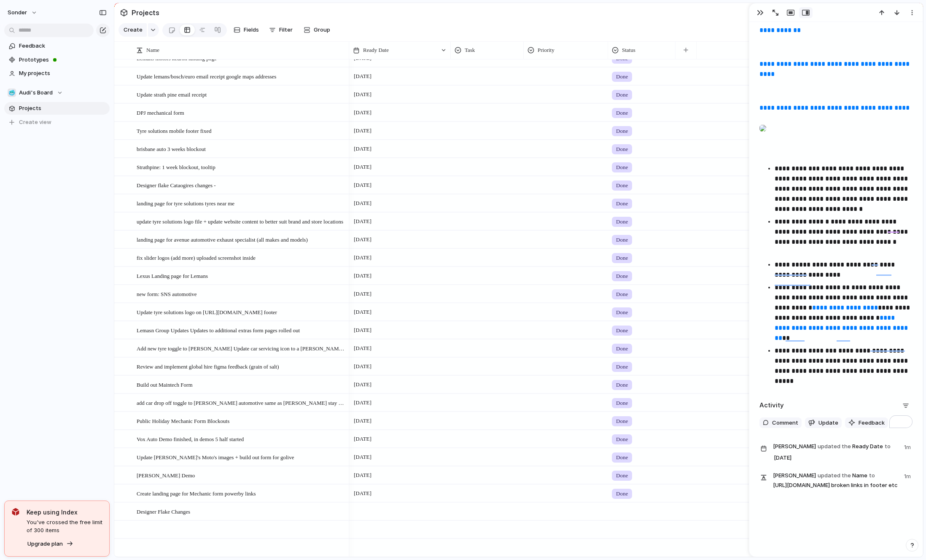  What do you see at coordinates (57, 46) in the screenshot?
I see `a: Feedback` at bounding box center [57, 46].